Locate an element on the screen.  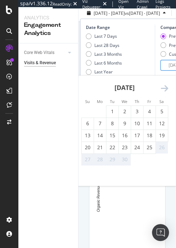
td: Choose Sunday, April 13, 2025 as your check-in date. It’s available. is located at coordinates (87, 136).